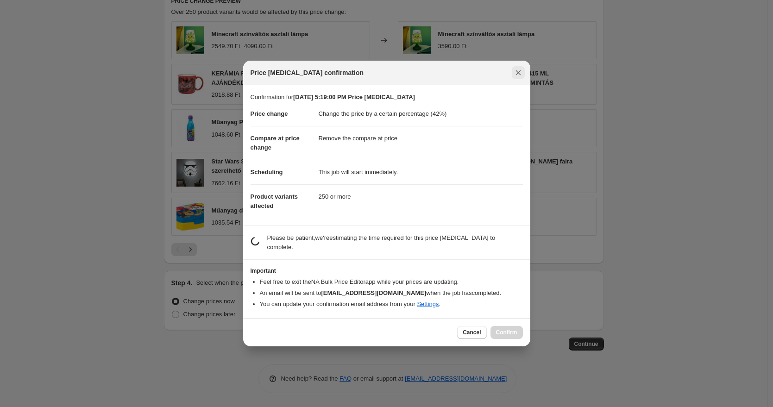 This screenshot has width=773, height=407. What do you see at coordinates (420, 114) in the screenshot?
I see `dd: Change the price by a certain percentage (42%)` at bounding box center [420, 114].